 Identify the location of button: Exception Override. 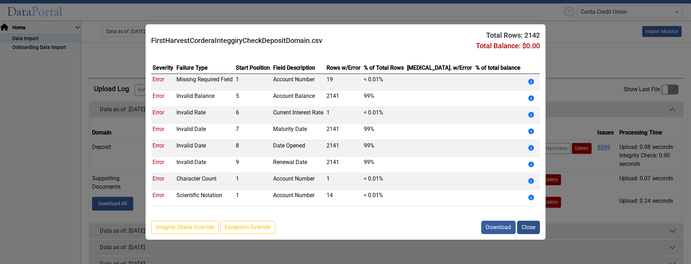
(248, 227).